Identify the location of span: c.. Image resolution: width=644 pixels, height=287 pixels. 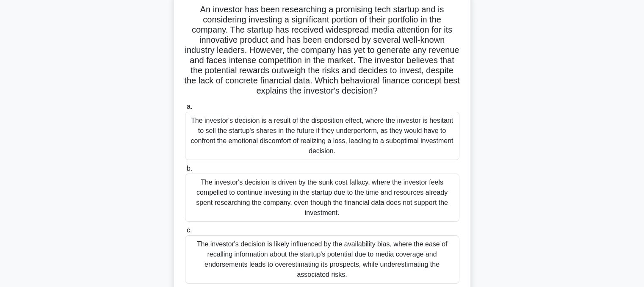
(189, 229).